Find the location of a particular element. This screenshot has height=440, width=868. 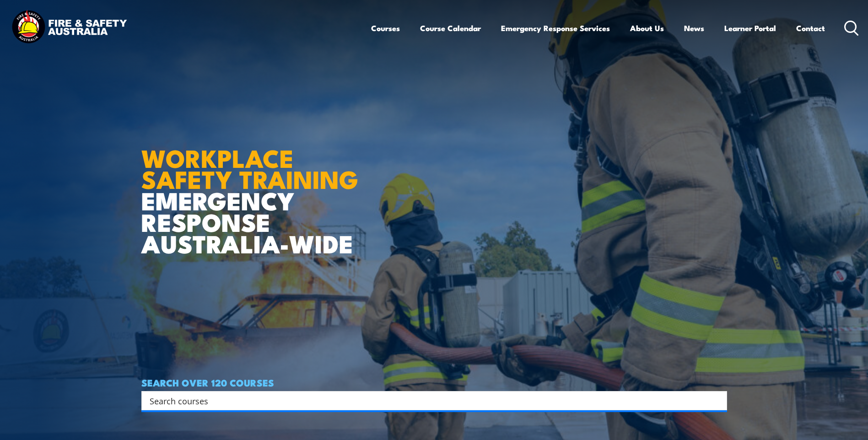

a: News is located at coordinates (694, 28).